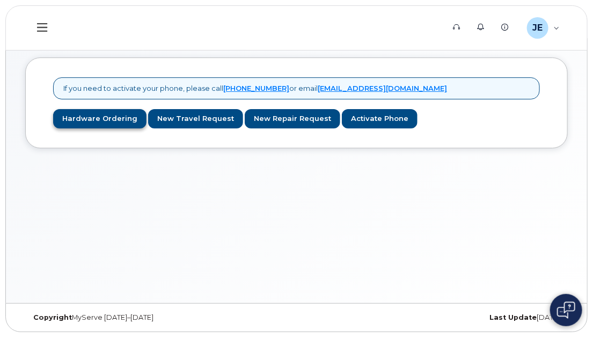 The image size is (593, 337). Describe the element at coordinates (53, 317) in the screenshot. I see `strong: Copyright` at that location.